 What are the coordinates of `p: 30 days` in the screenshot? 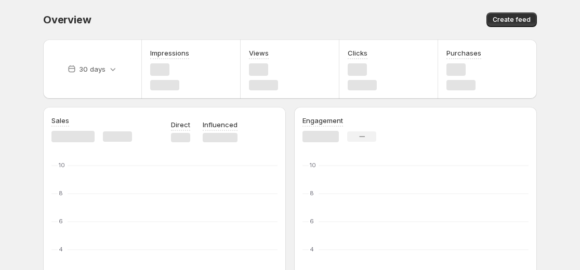 It's located at (92, 69).